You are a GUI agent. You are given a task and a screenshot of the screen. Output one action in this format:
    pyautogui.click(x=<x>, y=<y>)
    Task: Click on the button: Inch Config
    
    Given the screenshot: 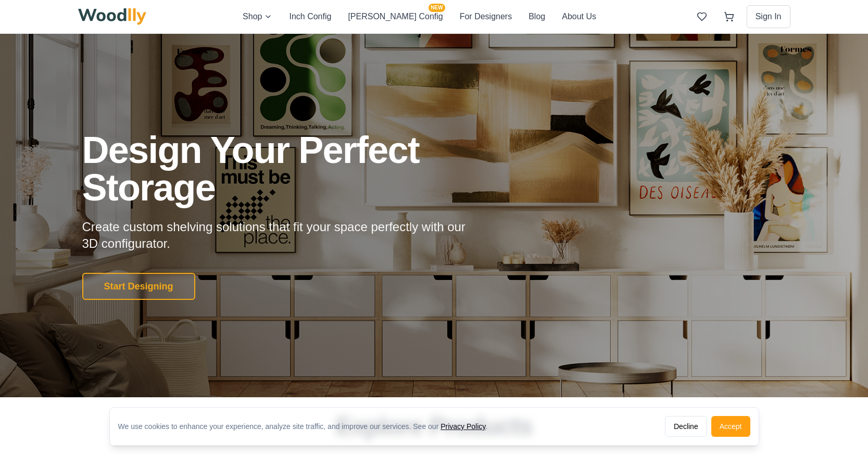 What is the action you would take?
    pyautogui.click(x=310, y=17)
    